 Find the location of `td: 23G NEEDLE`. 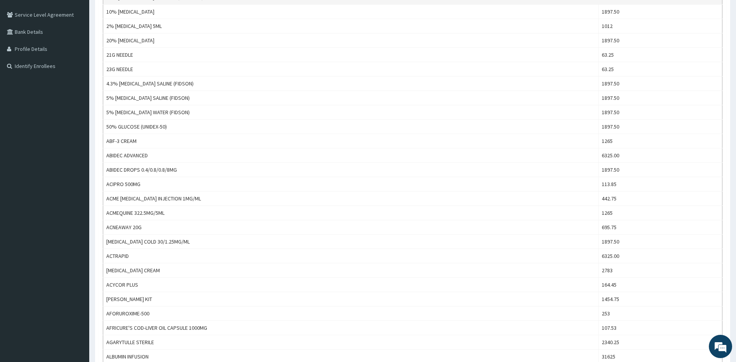

td: 23G NEEDLE is located at coordinates (351, 69).